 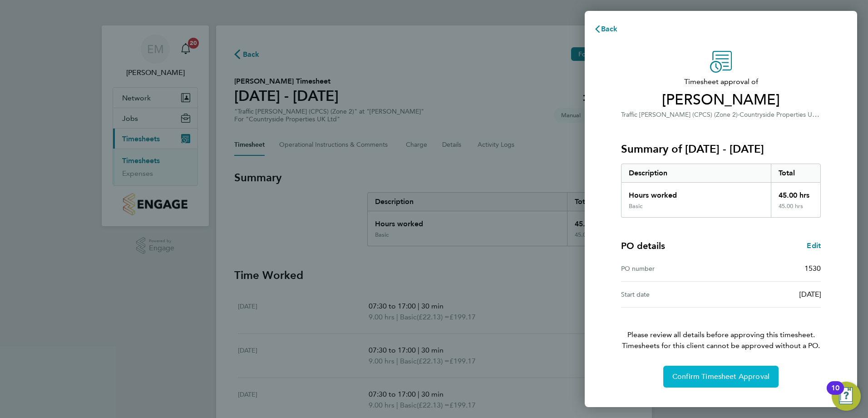 I want to click on div: PO number, so click(x=671, y=268).